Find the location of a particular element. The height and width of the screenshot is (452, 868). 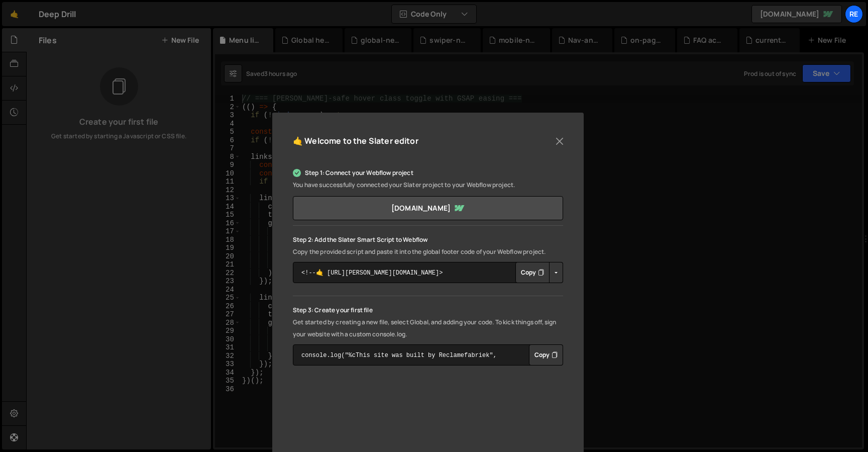

div: Re is located at coordinates (854, 14).